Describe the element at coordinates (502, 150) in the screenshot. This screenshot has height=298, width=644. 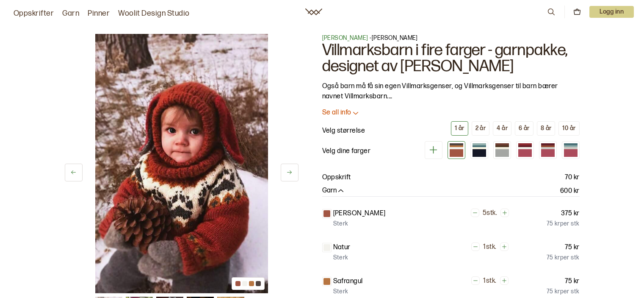
I see `div: Grå og kobber` at that location.